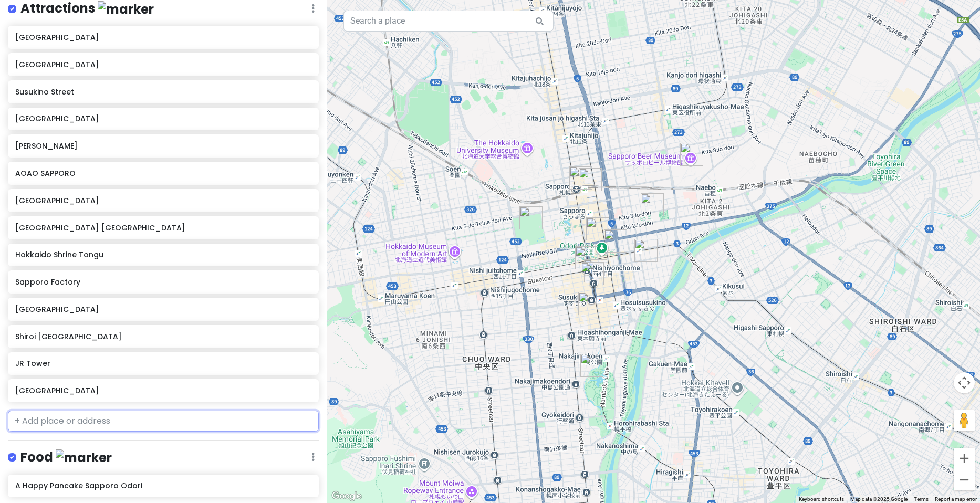  What do you see at coordinates (964, 458) in the screenshot?
I see `button: Zoom in` at bounding box center [964, 458].